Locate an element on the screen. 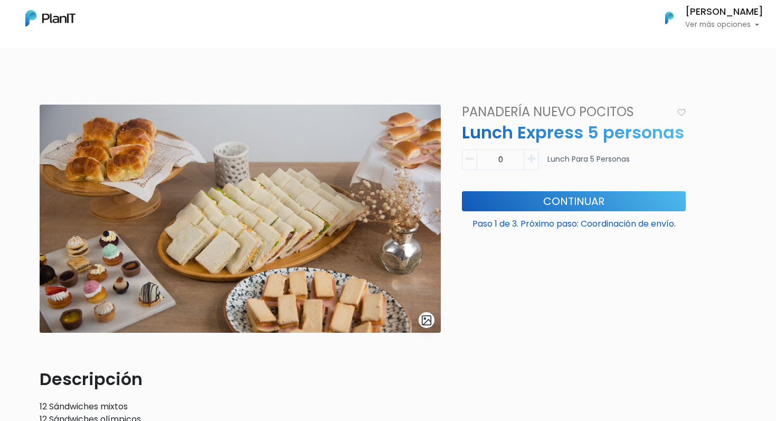  p: Lunch Express 5 personas is located at coordinates (574, 133).